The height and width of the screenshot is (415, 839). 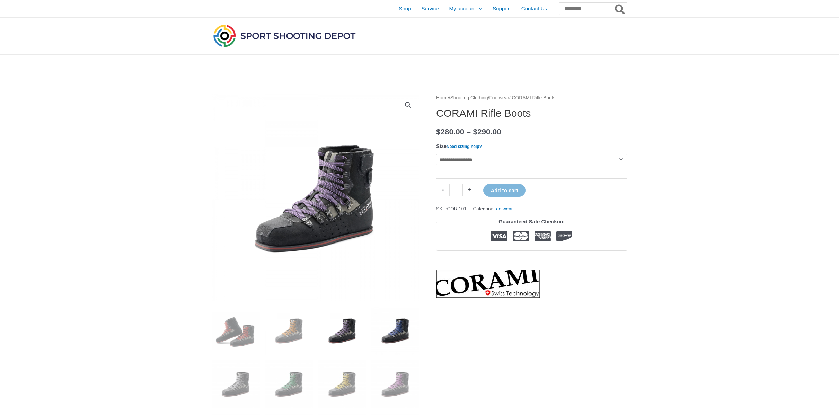 I want to click on img: CORAMI Rifle Boots, so click(x=236, y=331).